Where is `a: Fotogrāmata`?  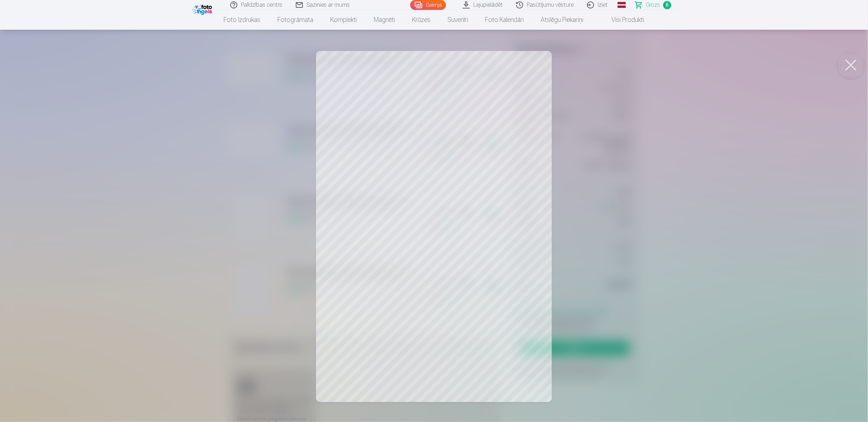
a: Fotogrāmata is located at coordinates (296, 20).